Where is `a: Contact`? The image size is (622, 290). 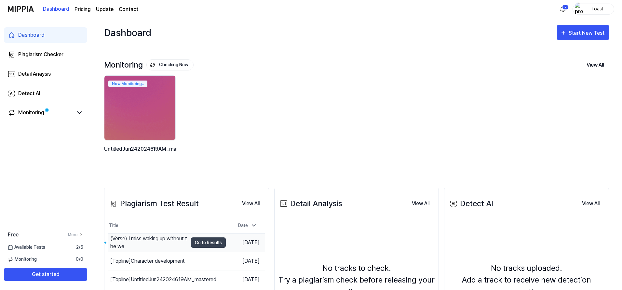 a: Contact is located at coordinates (128, 9).